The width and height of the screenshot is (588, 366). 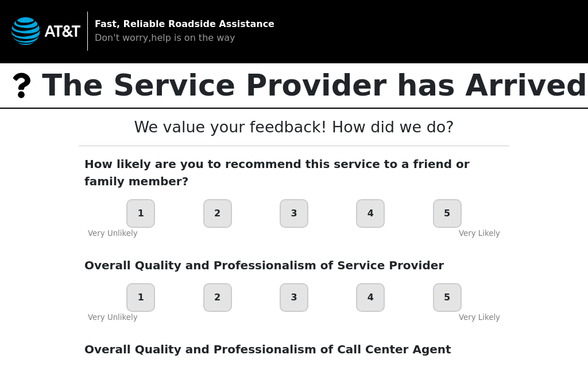 What do you see at coordinates (294, 265) in the screenshot?
I see `p: Overall Quality and Professionalism of Service Provider` at bounding box center [294, 265].